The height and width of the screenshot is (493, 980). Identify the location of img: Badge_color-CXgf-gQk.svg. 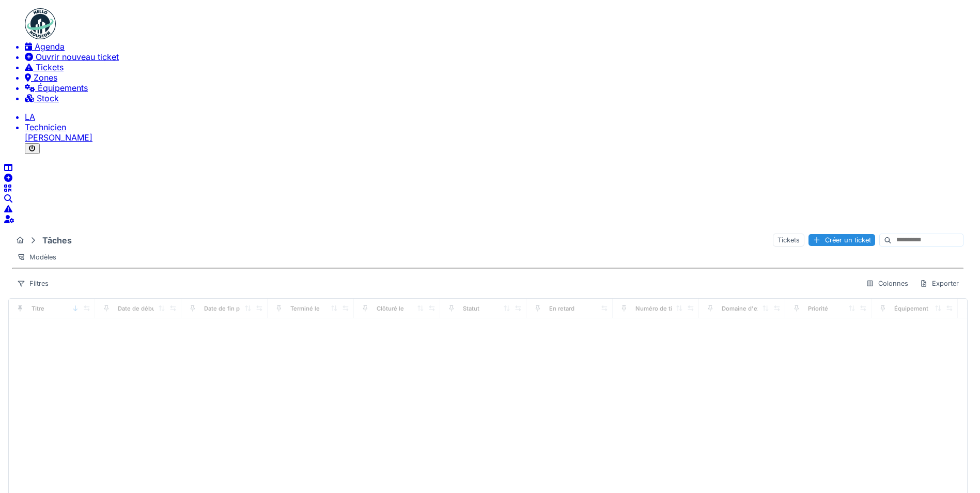
(40, 24).